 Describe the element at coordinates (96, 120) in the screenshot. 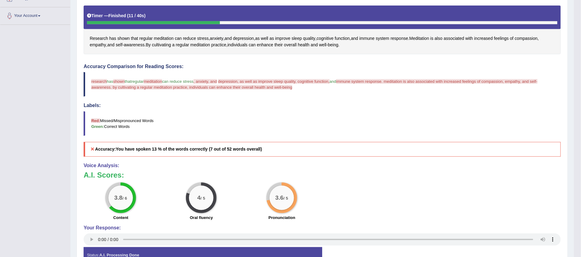

I see `b: Red:` at that location.